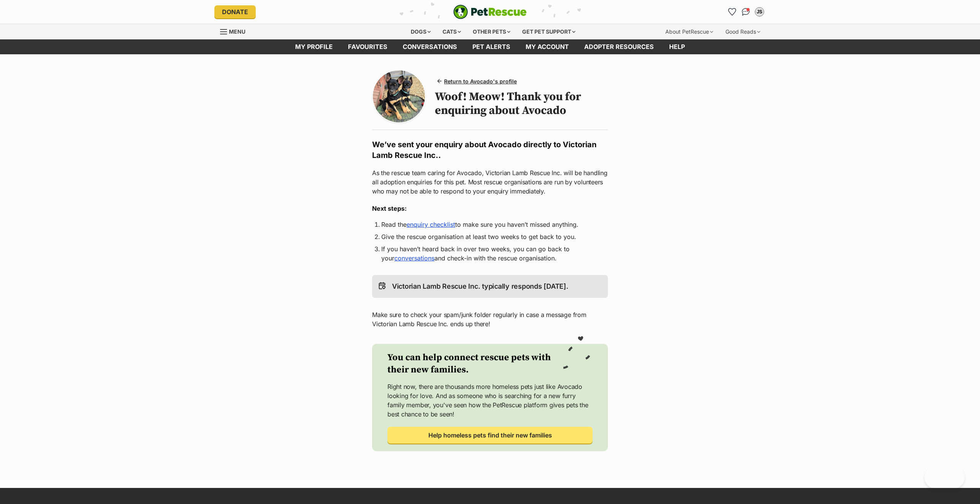 Image resolution: width=980 pixels, height=504 pixels. I want to click on div: Cats, so click(452, 32).